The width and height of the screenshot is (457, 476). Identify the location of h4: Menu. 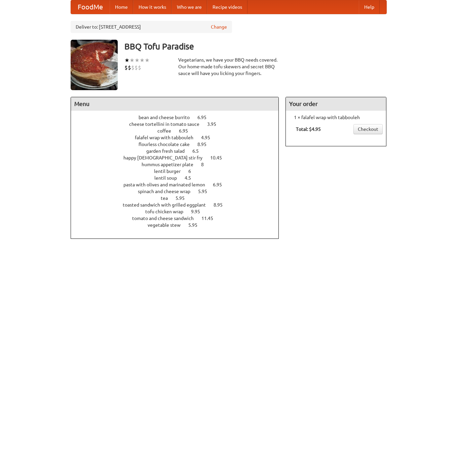
(175, 104).